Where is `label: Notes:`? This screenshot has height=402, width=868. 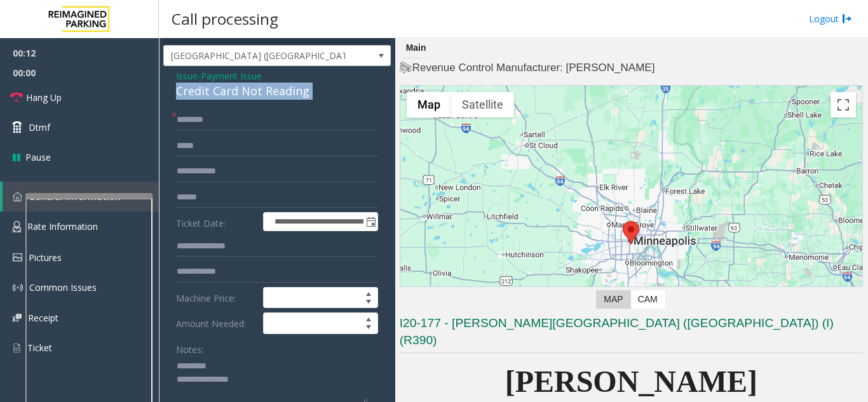
label: Notes: is located at coordinates (190, 348).